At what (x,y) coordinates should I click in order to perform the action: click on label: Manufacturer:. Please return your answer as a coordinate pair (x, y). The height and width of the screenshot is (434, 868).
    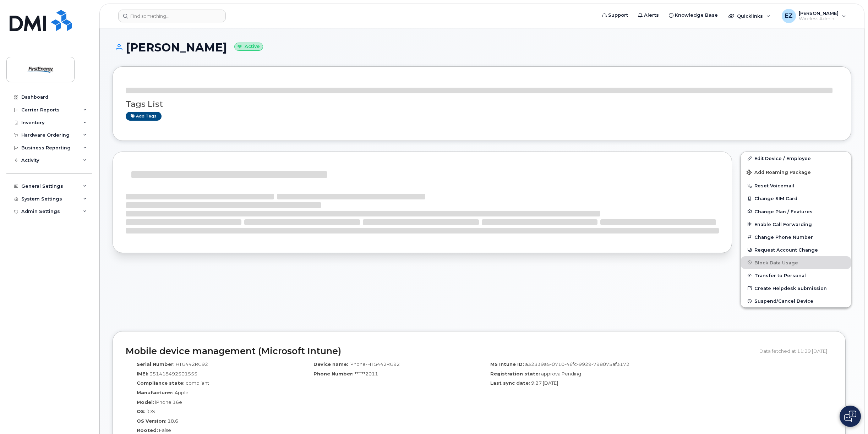
    Looking at the image, I should click on (155, 393).